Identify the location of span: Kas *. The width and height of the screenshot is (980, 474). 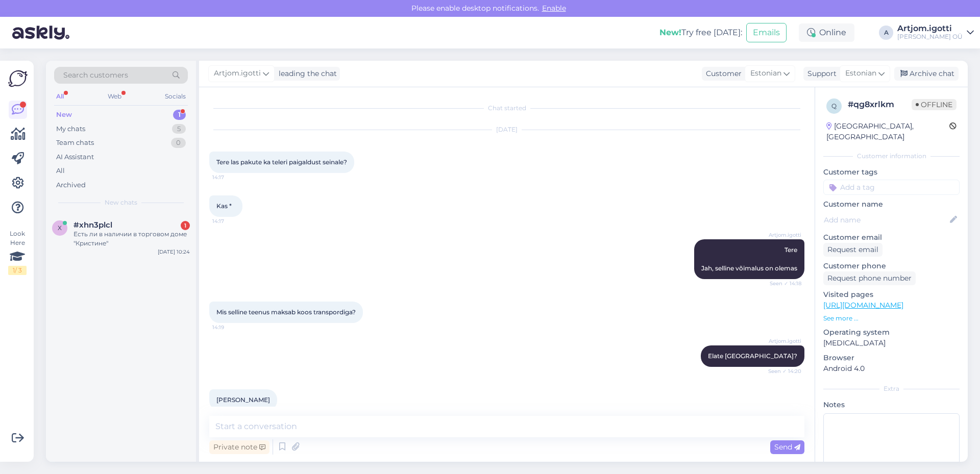
(224, 205).